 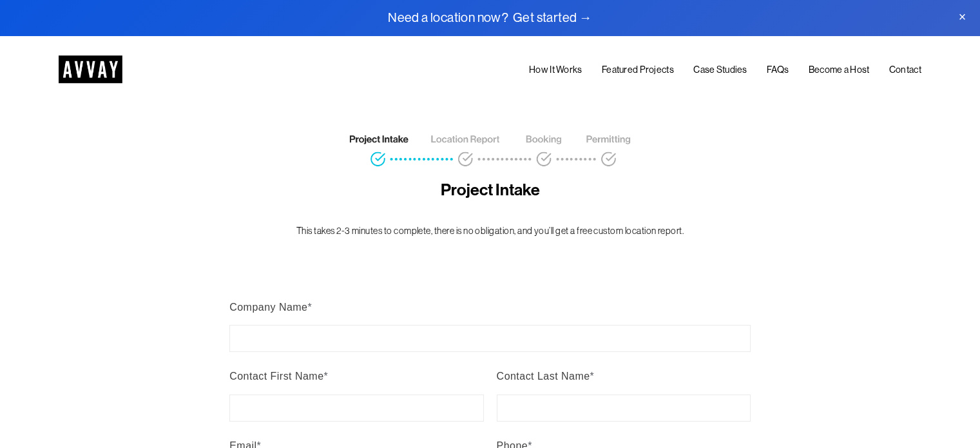 I want to click on input: Contact First Name*, so click(x=356, y=408).